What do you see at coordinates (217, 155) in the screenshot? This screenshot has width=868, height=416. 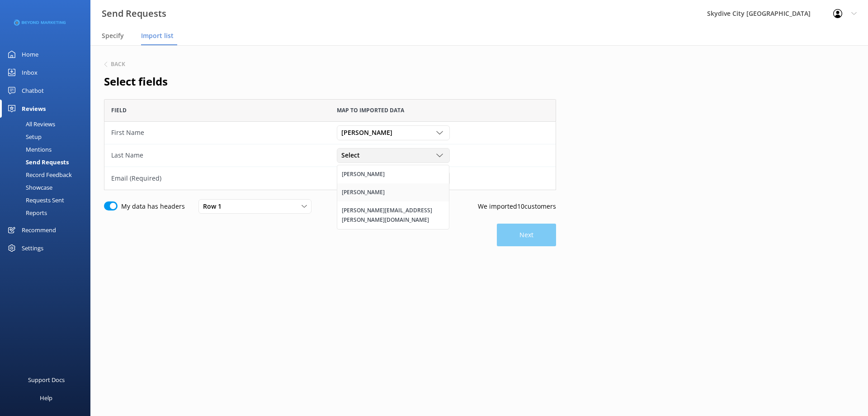 I see `div: Last Name` at bounding box center [217, 155].